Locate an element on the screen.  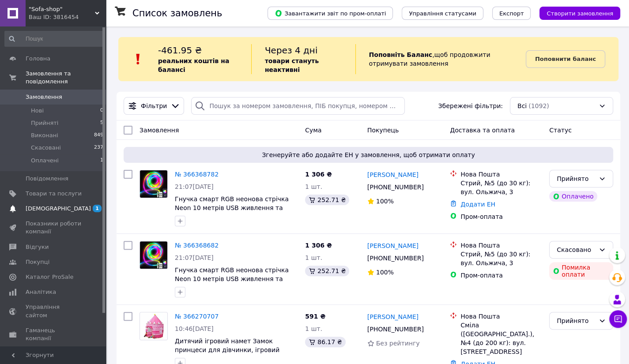
span: 0 is located at coordinates (101, 111).